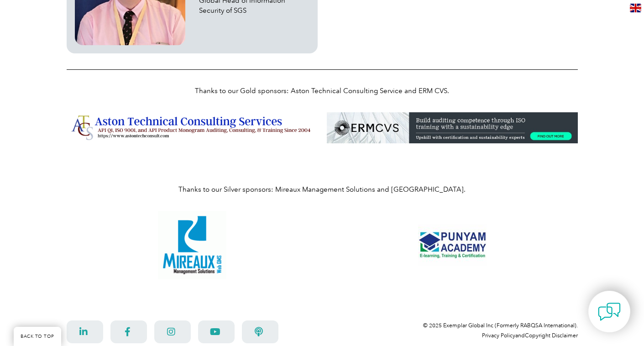  I want to click on img: contact-chat.png, so click(610, 312).